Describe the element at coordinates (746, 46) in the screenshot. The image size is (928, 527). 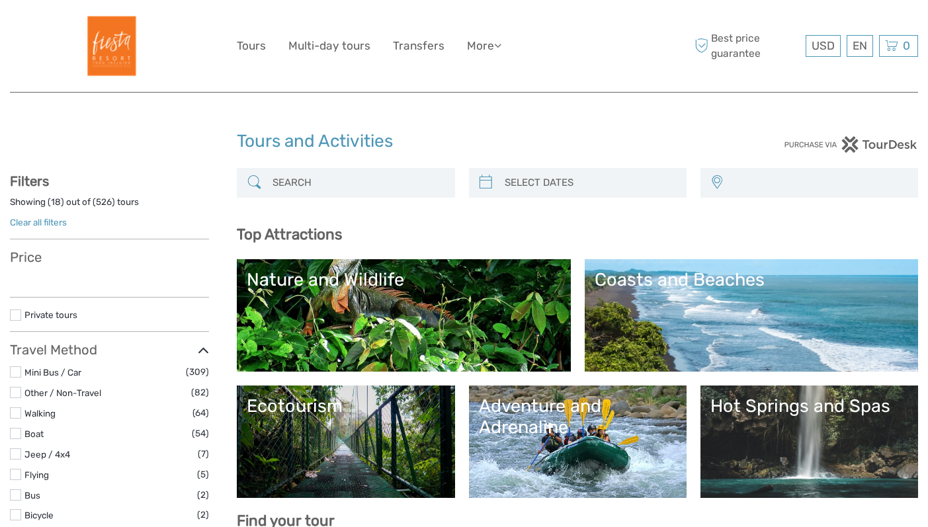
I see `span: Best price guarantee` at that location.